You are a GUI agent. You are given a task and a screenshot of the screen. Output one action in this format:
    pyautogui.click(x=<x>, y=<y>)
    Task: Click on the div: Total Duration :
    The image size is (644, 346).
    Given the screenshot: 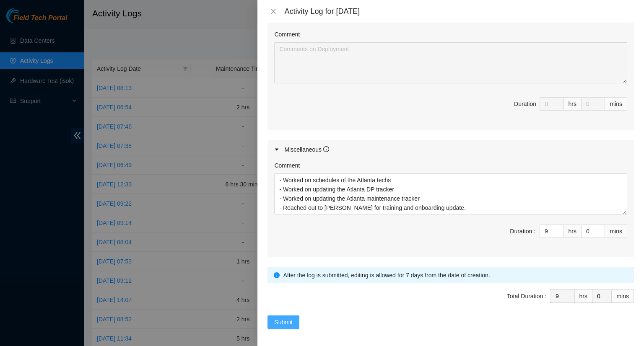 What is the action you would take?
    pyautogui.click(x=526, y=297)
    